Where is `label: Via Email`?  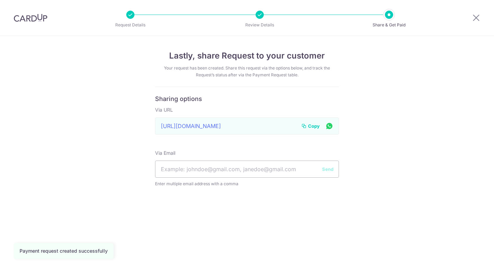
label: Via Email is located at coordinates (165, 153).